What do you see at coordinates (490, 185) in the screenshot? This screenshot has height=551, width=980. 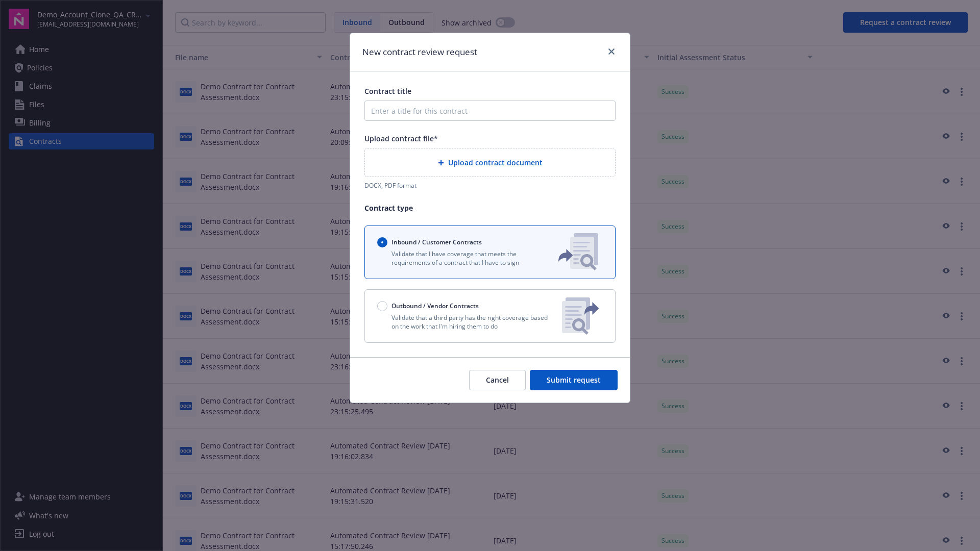 I see `div: DOCX, PDF format` at bounding box center [490, 185].